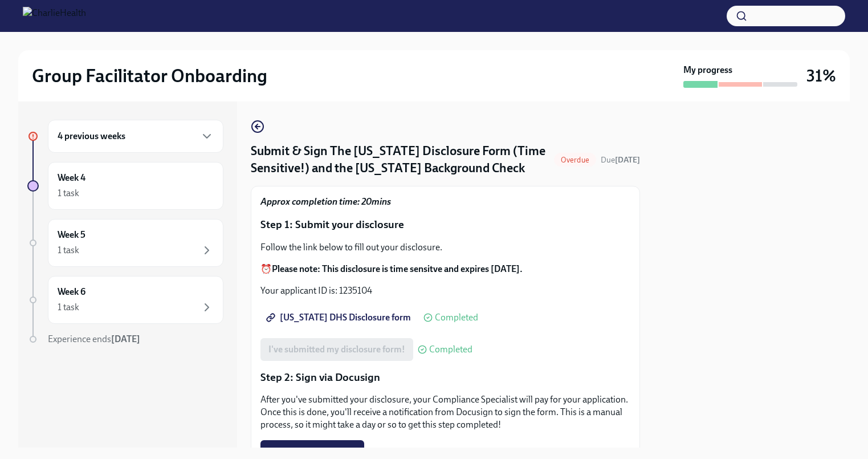 The height and width of the screenshot is (459, 868). I want to click on h2: Group Facilitator Onboarding, so click(150, 76).